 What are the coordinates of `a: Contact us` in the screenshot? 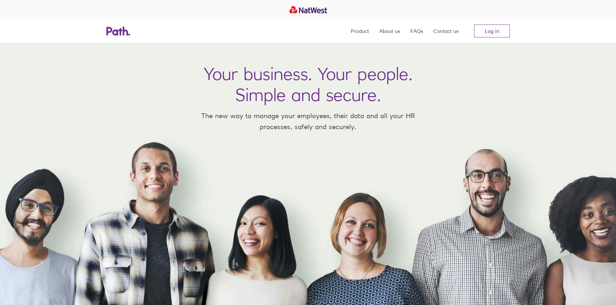 It's located at (446, 31).